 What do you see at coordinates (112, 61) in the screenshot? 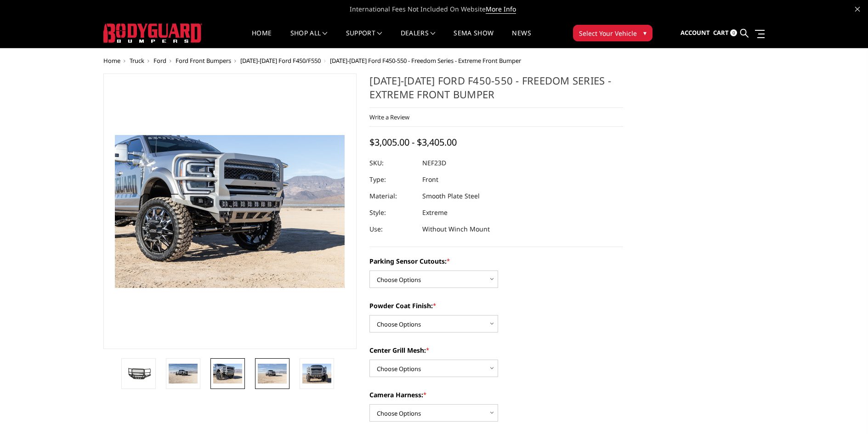
I see `span: Home` at bounding box center [112, 61].